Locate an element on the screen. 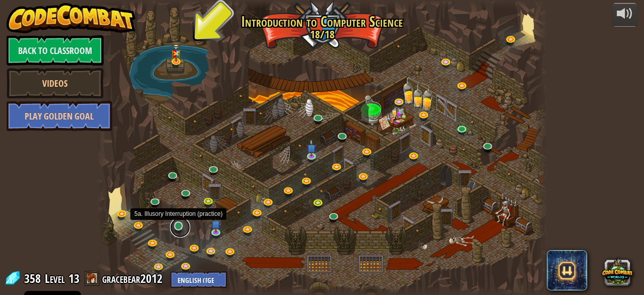  img: level-banner-multiplayer.png is located at coordinates (176, 52).